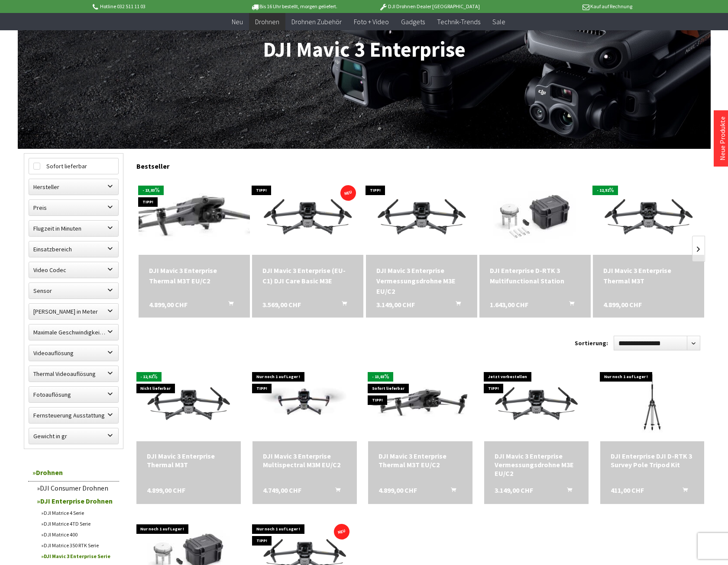 The width and height of the screenshot is (728, 565). What do you see at coordinates (73, 394) in the screenshot?
I see `label: Fotoauflösung` at bounding box center [73, 394].